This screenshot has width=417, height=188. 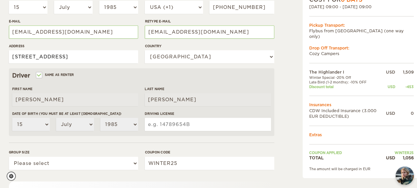 What do you see at coordinates (209, 152) in the screenshot?
I see `label: Coupon code` at bounding box center [209, 152].